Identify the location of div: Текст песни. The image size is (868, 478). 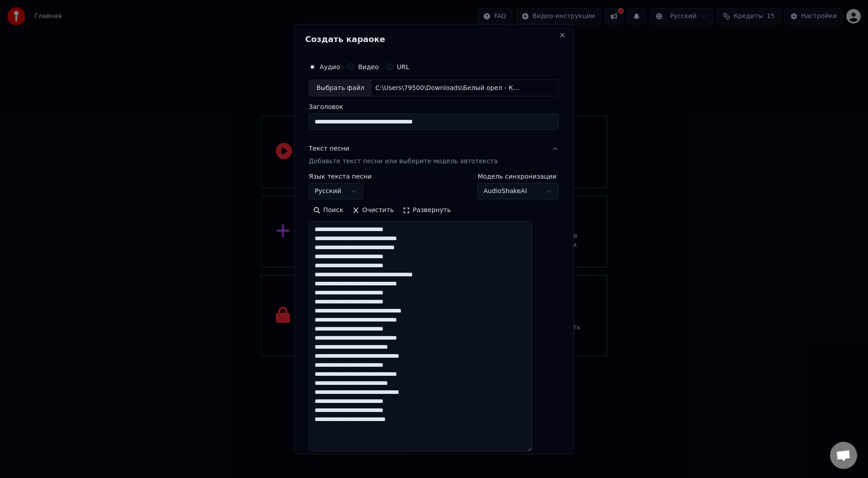
(329, 150).